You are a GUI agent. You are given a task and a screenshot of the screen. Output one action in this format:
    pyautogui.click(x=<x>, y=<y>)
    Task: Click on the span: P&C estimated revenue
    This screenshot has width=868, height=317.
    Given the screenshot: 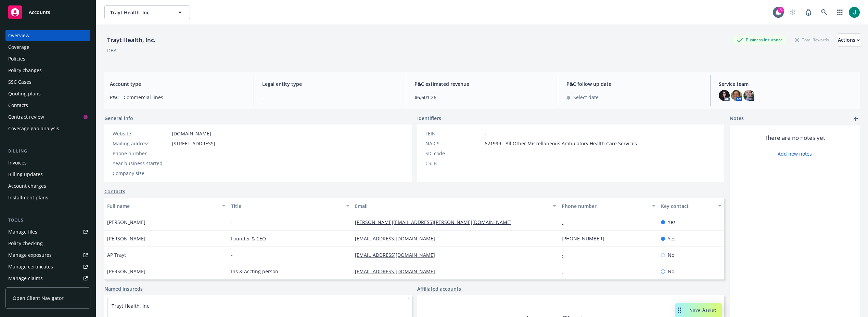 What is the action you would take?
    pyautogui.click(x=482, y=84)
    